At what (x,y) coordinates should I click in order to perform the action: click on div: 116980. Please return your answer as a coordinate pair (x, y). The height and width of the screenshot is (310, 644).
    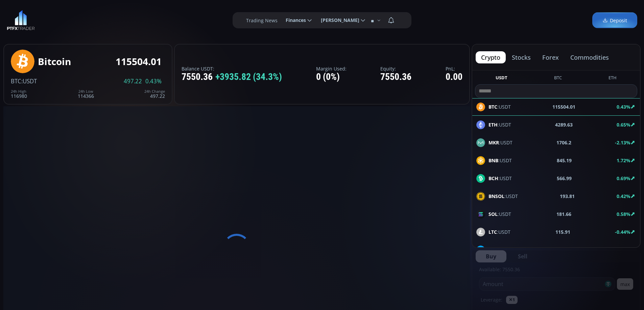
    Looking at the image, I should click on (19, 94).